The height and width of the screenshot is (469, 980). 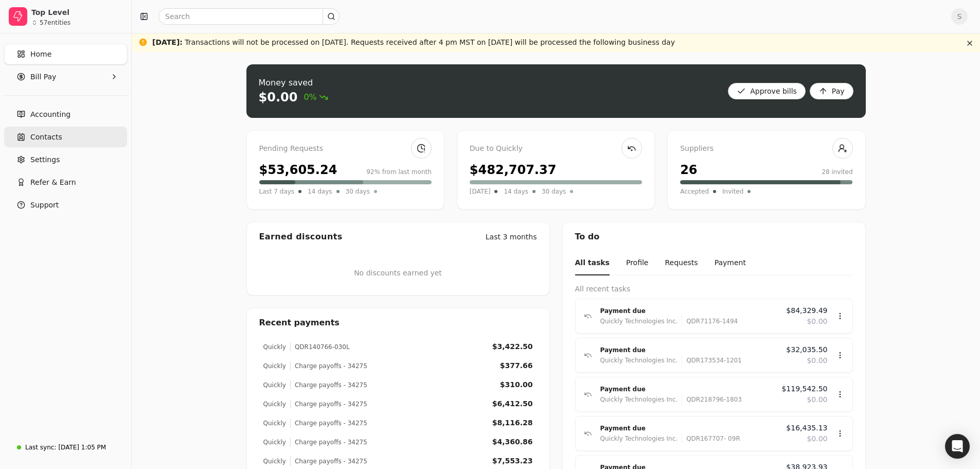 What do you see at coordinates (807, 428) in the screenshot?
I see `span: $16,435.13` at bounding box center [807, 428].